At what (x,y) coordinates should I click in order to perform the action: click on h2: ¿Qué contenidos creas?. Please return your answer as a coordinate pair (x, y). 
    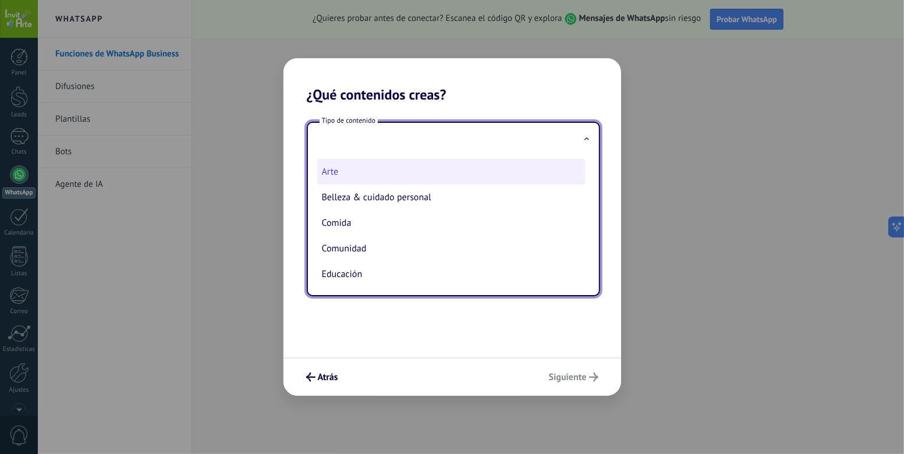
    Looking at the image, I should click on (452, 80).